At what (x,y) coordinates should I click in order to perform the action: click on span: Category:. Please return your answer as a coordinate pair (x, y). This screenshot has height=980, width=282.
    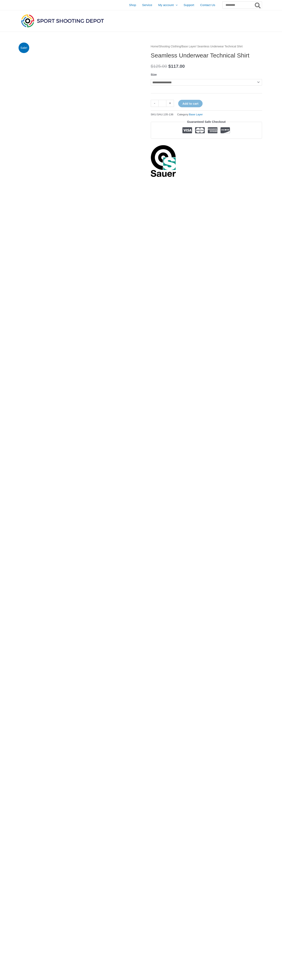
    Looking at the image, I should click on (190, 114).